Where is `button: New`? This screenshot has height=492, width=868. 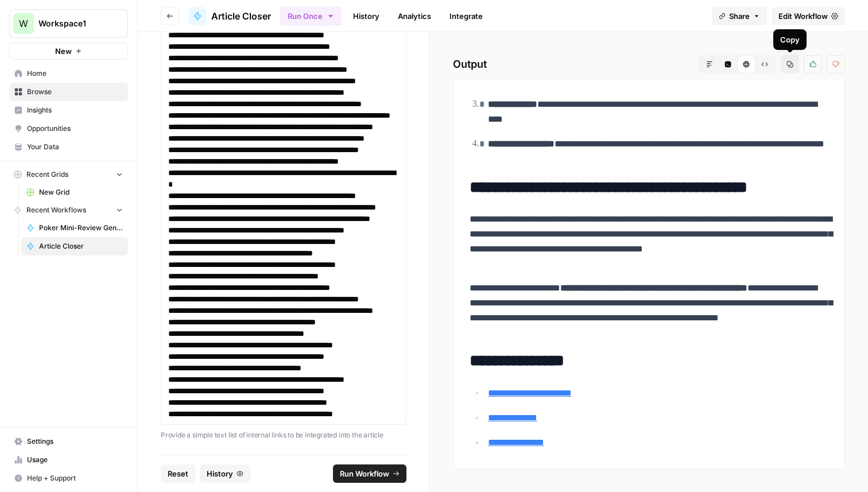
button: New is located at coordinates (68, 51).